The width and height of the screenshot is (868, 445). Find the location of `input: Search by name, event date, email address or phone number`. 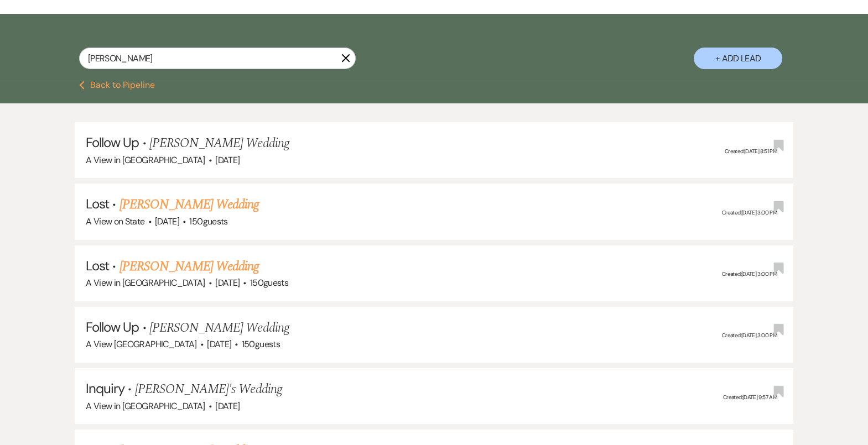

input: Search by name, event date, email address or phone number is located at coordinates (218, 58).